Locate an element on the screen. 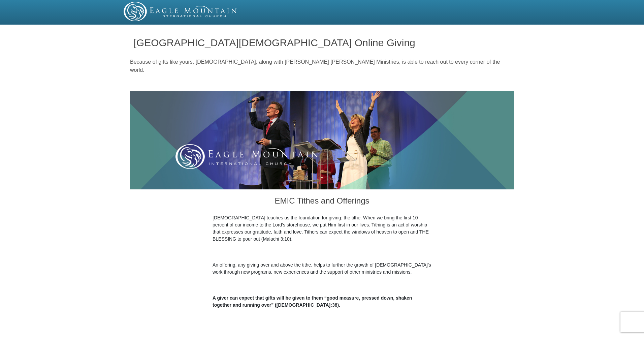 The height and width of the screenshot is (337, 644). h3: EMIC Tithes and Offerings is located at coordinates (322, 202).